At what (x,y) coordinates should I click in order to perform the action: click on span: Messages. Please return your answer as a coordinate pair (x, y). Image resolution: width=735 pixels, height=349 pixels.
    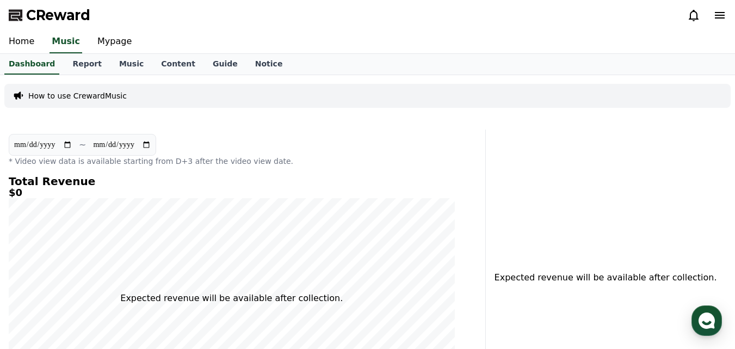
    Looking at the image, I should click on (106, 280).